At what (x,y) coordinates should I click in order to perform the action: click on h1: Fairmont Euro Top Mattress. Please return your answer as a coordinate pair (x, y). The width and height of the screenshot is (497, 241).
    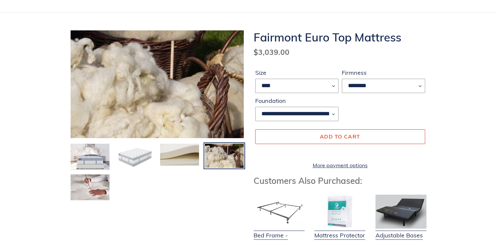
    Looking at the image, I should click on (340, 37).